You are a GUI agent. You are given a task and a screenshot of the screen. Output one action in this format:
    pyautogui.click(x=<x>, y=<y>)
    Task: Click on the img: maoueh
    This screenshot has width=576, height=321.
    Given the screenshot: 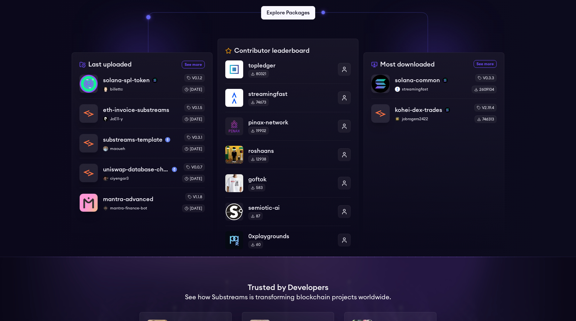 What is the action you would take?
    pyautogui.click(x=106, y=149)
    